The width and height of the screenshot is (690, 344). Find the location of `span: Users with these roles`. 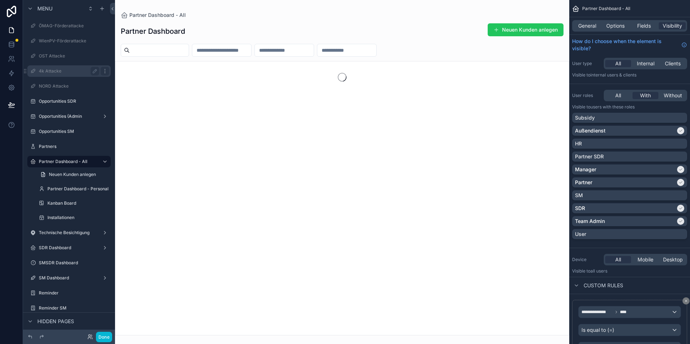

span: Users with these roles is located at coordinates (612, 107).